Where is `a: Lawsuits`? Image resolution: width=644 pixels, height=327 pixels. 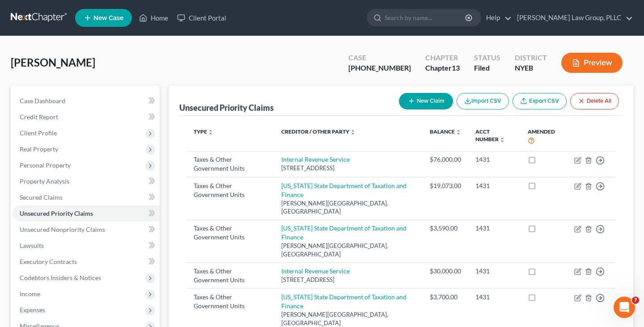 a: Lawsuits is located at coordinates (86, 246).